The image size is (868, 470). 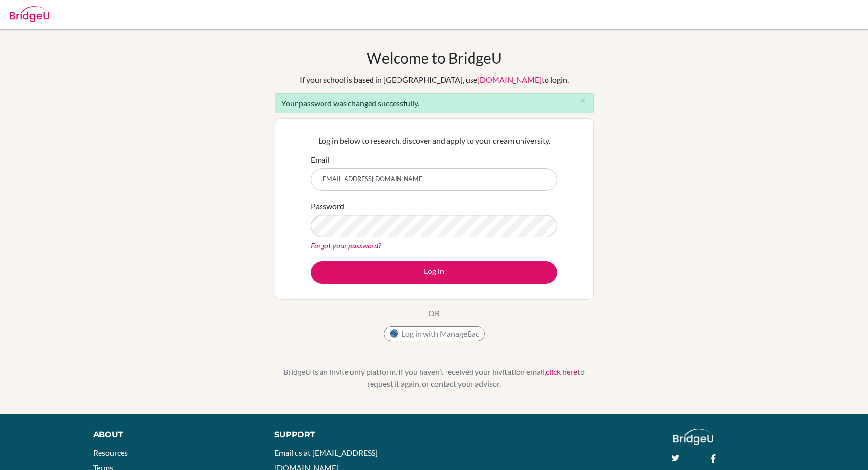 I want to click on a: click here, so click(x=561, y=371).